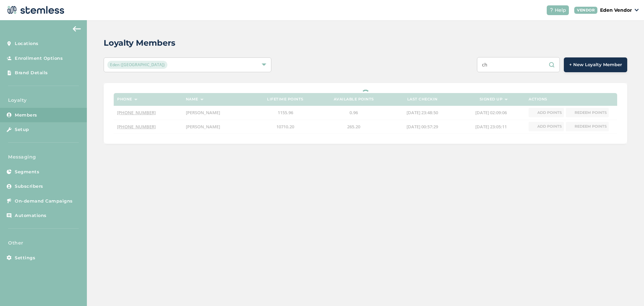  I want to click on p: Eden Vendor, so click(616, 10).